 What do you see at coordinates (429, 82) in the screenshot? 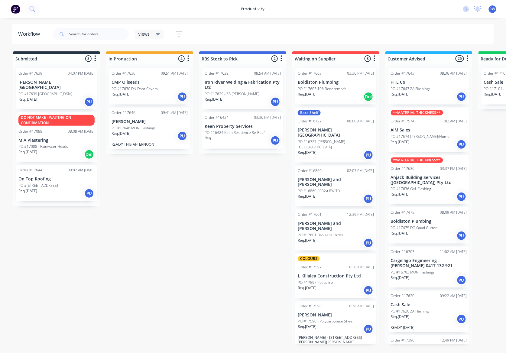
I see `p: HTL Co` at bounding box center [429, 82].